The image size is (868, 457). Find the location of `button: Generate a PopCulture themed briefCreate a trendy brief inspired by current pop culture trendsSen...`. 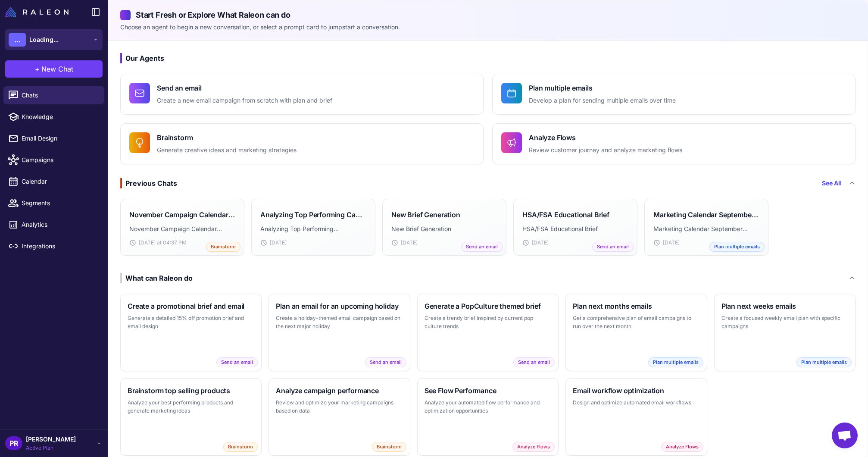

button: Generate a PopCulture themed briefCreate a trendy brief inspired by current pop culture trendsSen... is located at coordinates (488, 332).